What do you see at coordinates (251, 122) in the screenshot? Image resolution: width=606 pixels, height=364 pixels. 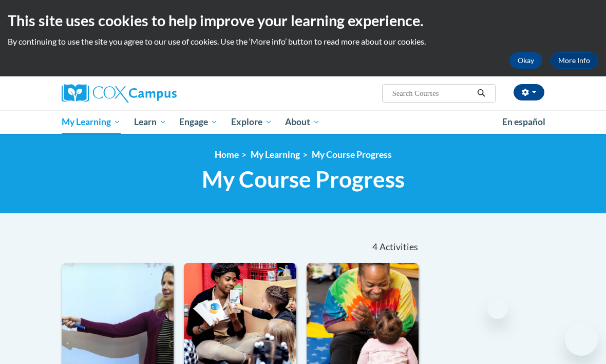 I see `span: Explore` at bounding box center [251, 122].